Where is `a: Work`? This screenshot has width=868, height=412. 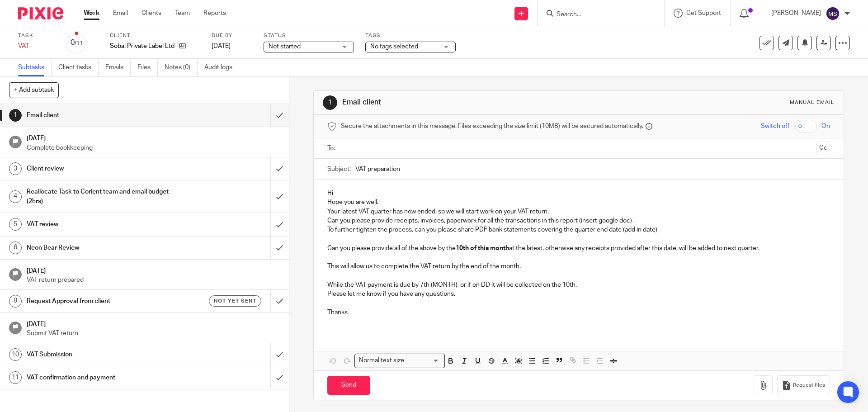 a: Work is located at coordinates (91, 13).